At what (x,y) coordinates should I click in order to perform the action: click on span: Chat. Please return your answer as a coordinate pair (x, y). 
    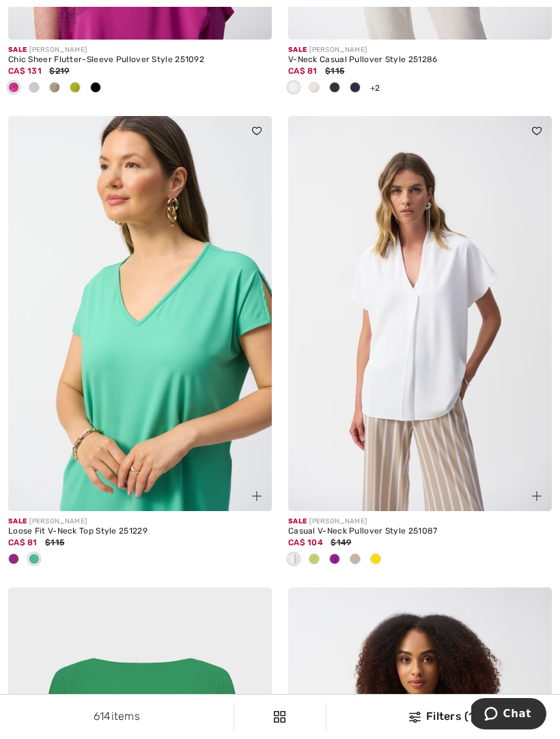
    Looking at the image, I should click on (46, 15).